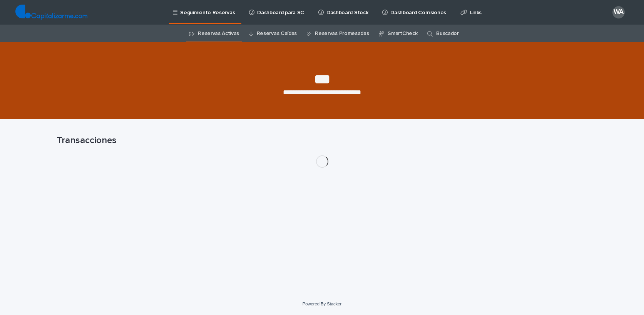  I want to click on img: TjQlHxlQVOtaKxwbrr5R, so click(51, 12).